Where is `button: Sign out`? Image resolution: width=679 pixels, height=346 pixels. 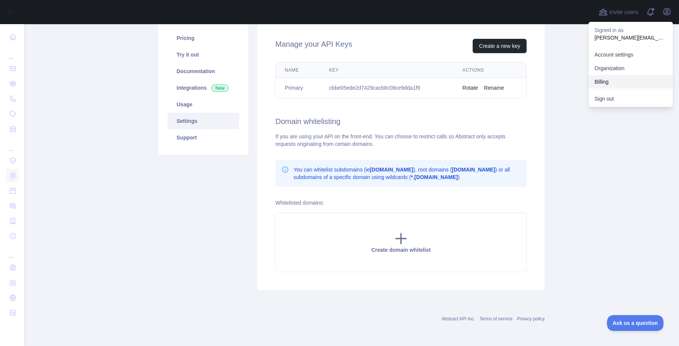
button: Sign out is located at coordinates (630, 99).